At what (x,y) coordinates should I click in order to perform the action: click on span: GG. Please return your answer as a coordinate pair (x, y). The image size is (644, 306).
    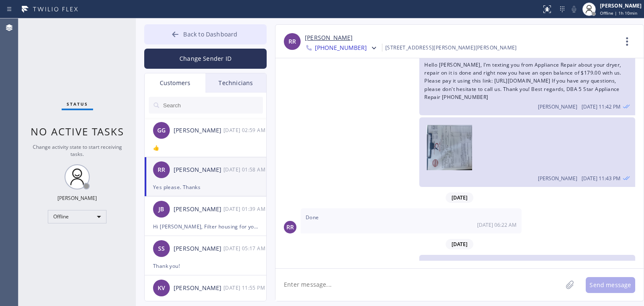
    Looking at the image, I should click on (161, 130).